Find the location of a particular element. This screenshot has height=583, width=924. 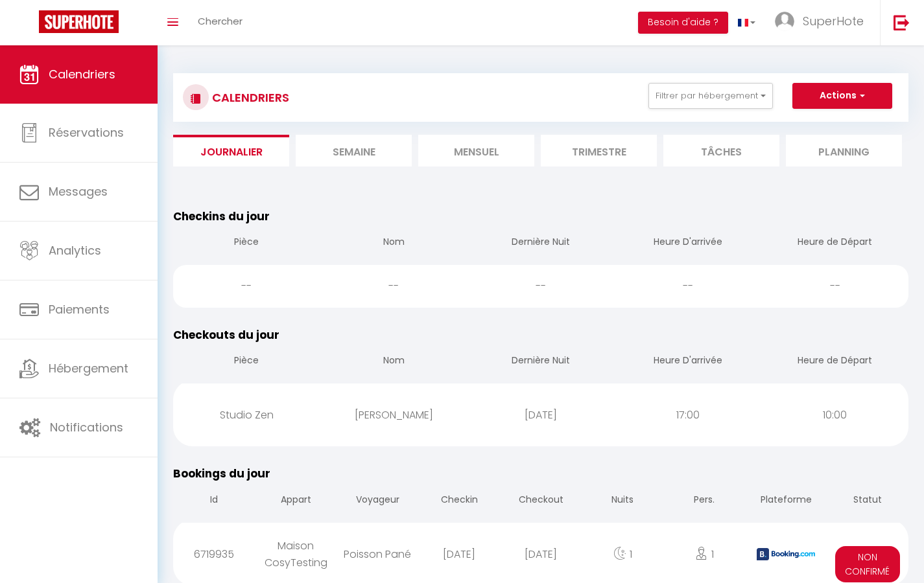

li: Journalier is located at coordinates (231, 150).